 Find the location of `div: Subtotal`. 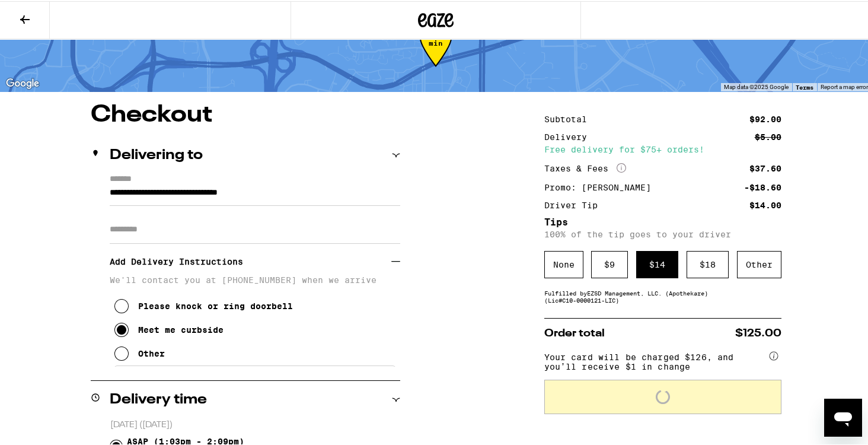

div: Subtotal is located at coordinates (570, 118).